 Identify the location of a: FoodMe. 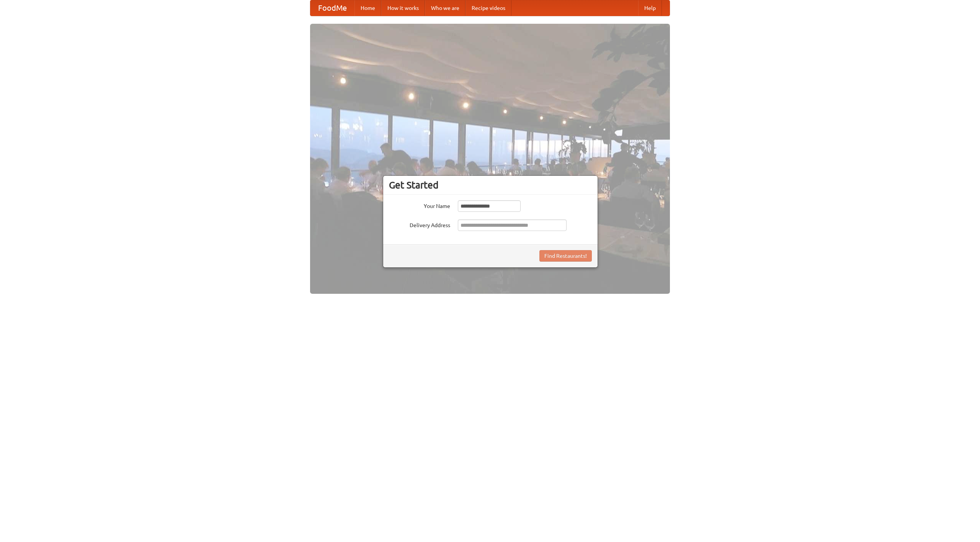
(332, 8).